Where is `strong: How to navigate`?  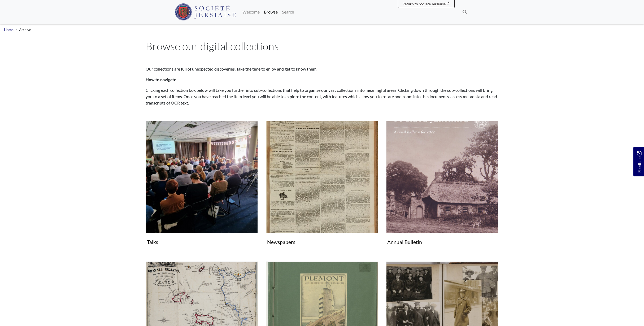 strong: How to navigate is located at coordinates (161, 79).